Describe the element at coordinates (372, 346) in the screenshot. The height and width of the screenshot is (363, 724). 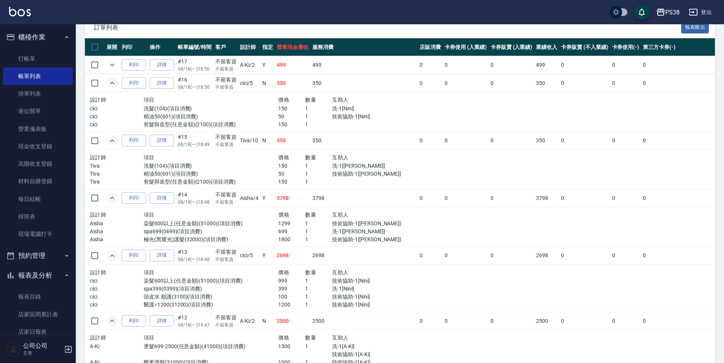
I see `p: 洗-1[A-Ki]` at that location.